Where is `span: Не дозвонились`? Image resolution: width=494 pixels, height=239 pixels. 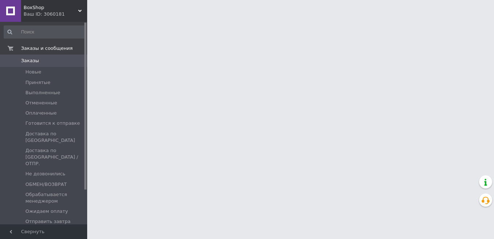 span: Не дозвонились is located at coordinates (45, 174).